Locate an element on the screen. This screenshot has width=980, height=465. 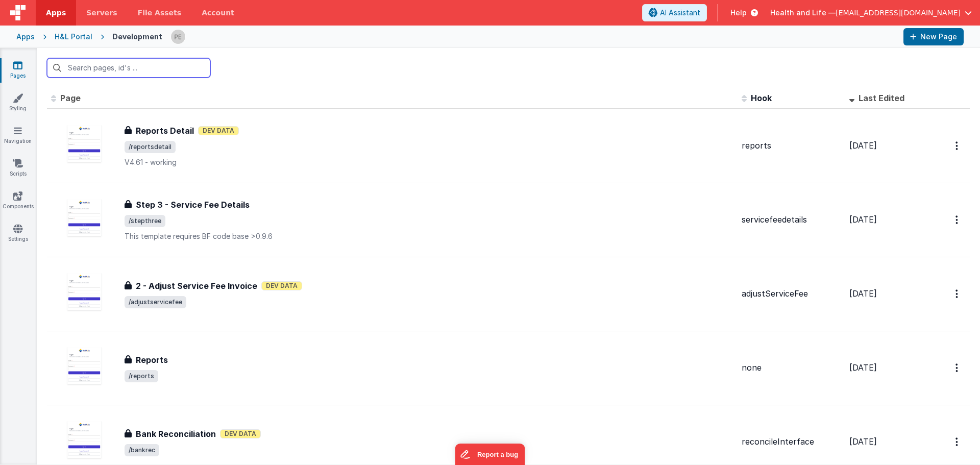
p: This template requires BF code base >0.9.6 is located at coordinates (429, 236).